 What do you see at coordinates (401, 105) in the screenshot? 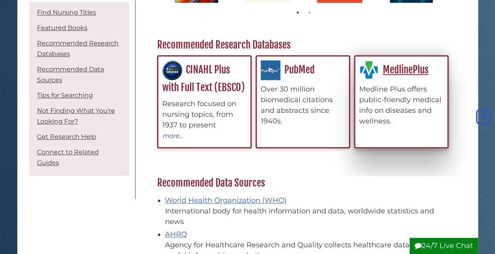
I see `div: Medline Plus offers public-friendly medical info on diseases and wellness.` at bounding box center [401, 105].